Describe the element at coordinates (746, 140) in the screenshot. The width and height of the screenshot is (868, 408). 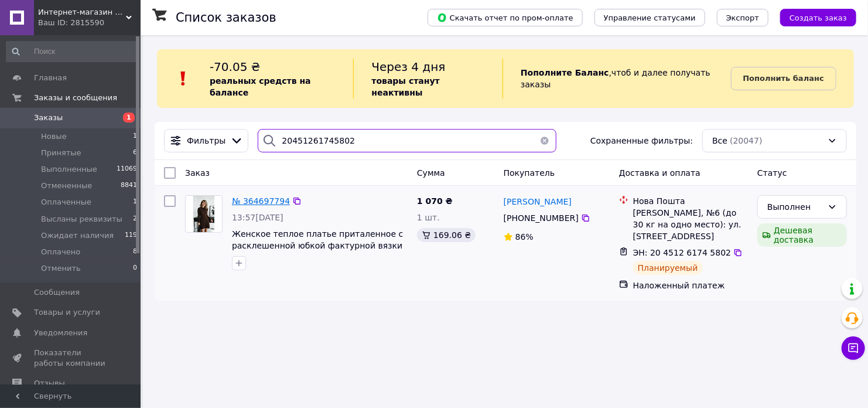
I see `span: (20047)` at that location.